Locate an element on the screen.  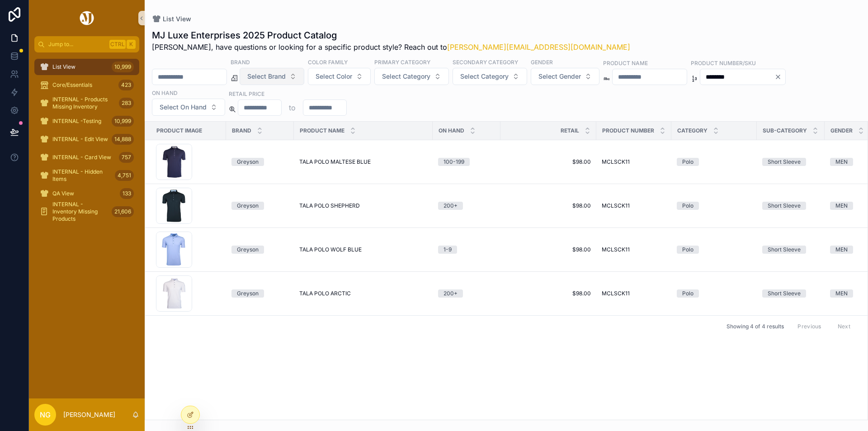
a: TALA POLO ARCTIC is located at coordinates (363, 294).